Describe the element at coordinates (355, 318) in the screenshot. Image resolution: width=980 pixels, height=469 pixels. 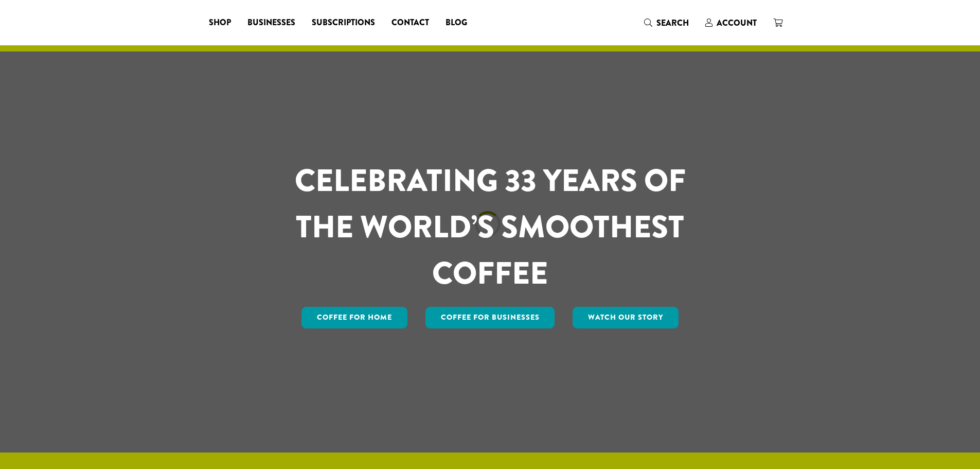
I see `a: Coffee for Home` at that location.